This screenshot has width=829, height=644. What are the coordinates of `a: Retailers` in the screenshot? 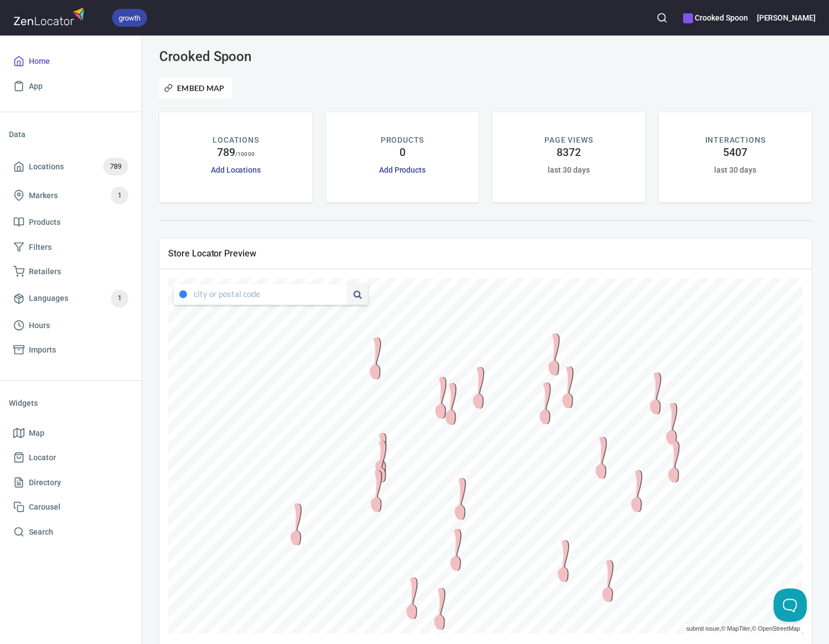 It's located at (71, 272).